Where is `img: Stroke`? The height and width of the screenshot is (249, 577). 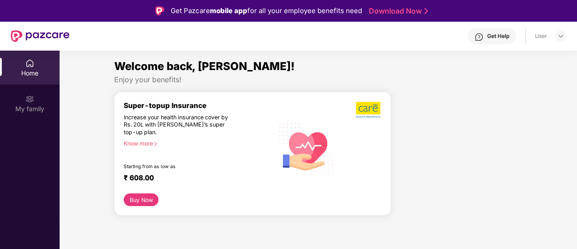 img: Stroke is located at coordinates (426, 11).